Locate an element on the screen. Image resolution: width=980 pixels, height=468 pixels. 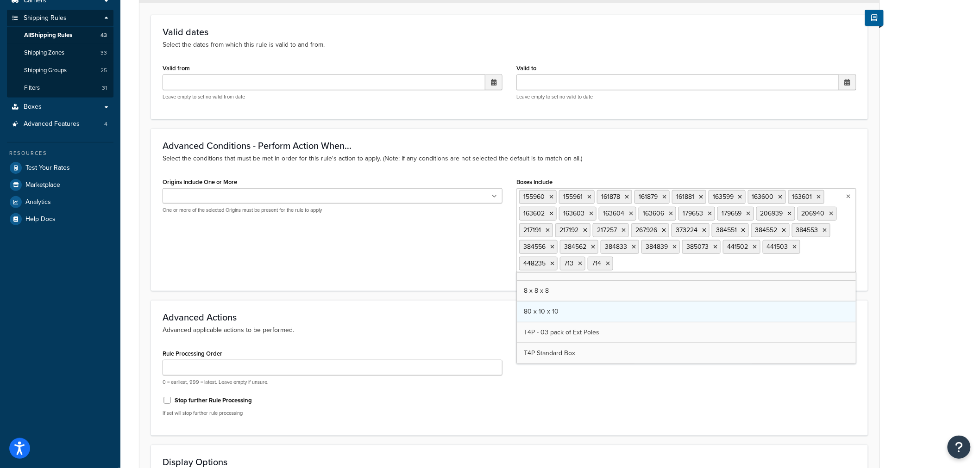
span: T4P Standard Box is located at coordinates (549, 353).